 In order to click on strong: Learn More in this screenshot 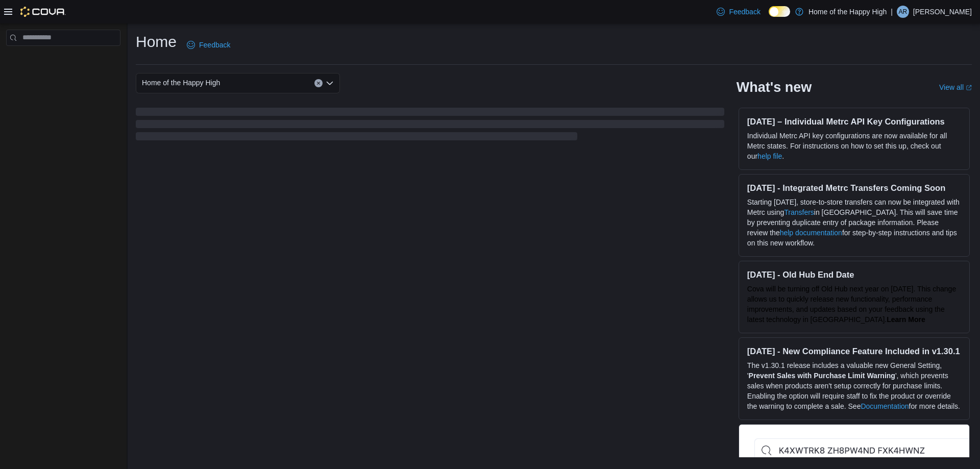, I will do `click(905, 319)`.